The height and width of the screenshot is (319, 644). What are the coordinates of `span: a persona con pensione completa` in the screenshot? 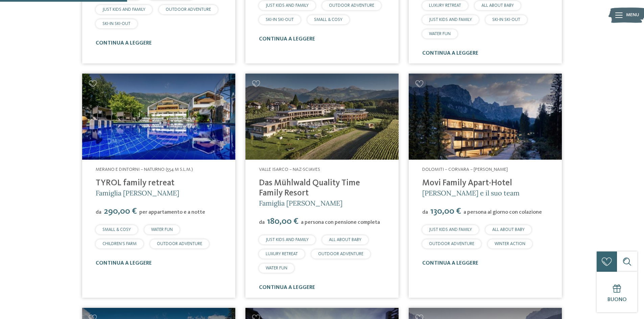 It's located at (340, 223).